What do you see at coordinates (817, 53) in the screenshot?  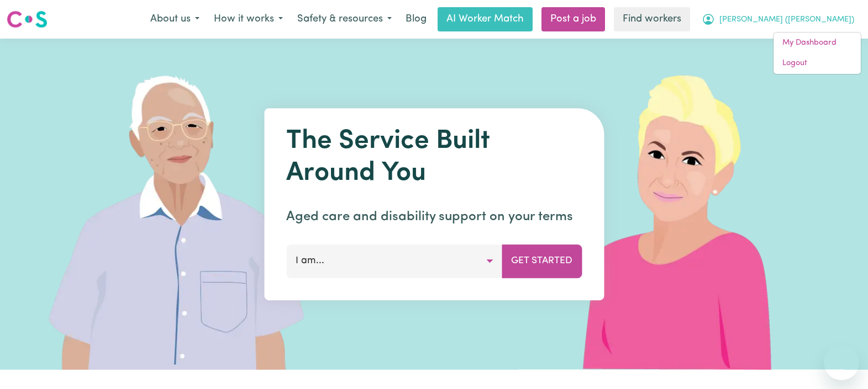 I see `div: My Account` at bounding box center [817, 53].